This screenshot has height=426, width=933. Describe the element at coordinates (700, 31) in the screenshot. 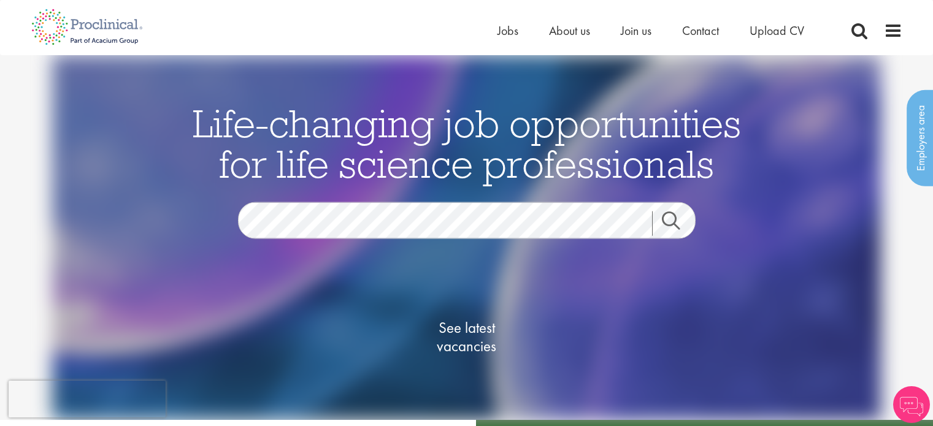

I see `a: Contact` at that location.